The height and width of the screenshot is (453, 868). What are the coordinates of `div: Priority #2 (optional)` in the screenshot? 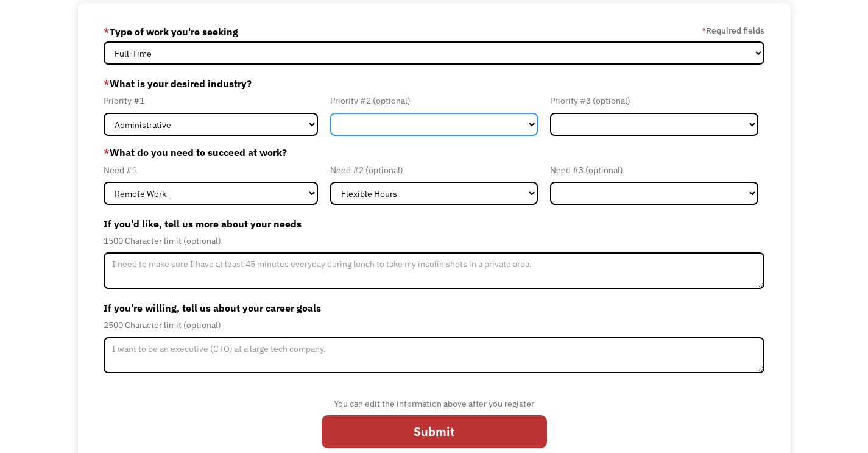 It's located at (434, 101).